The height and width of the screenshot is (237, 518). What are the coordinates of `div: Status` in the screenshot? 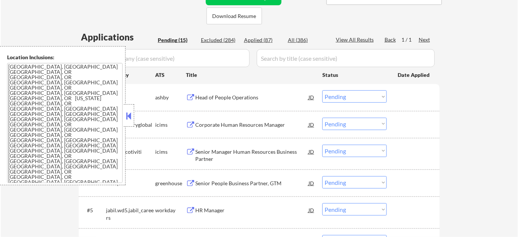 It's located at (355, 75).